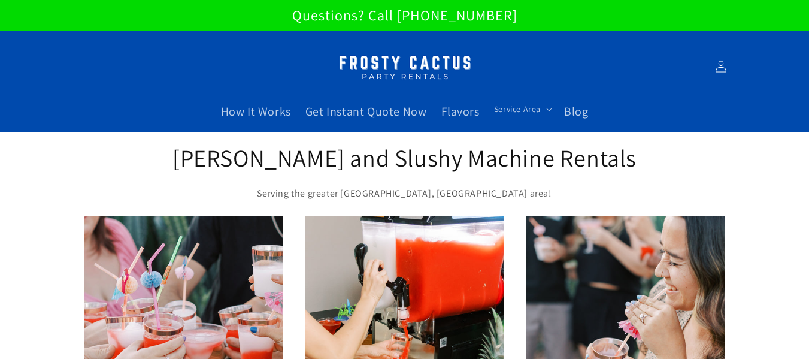  What do you see at coordinates (517, 109) in the screenshot?
I see `span: Service Area` at bounding box center [517, 109].